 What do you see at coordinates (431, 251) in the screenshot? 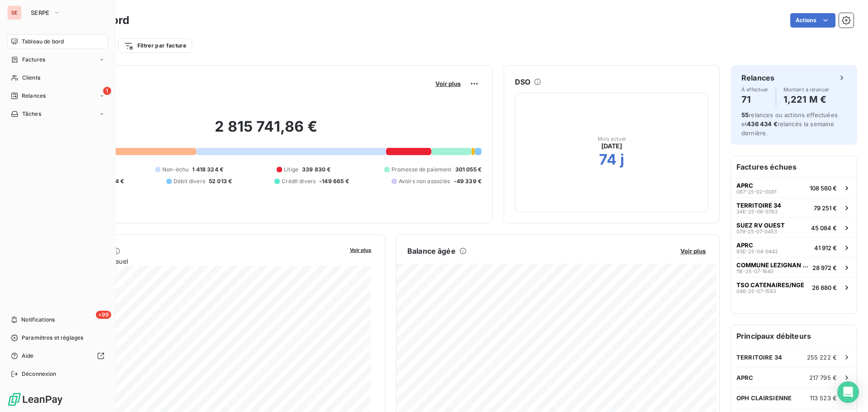
I see `h6: Balance âgée` at bounding box center [431, 251].